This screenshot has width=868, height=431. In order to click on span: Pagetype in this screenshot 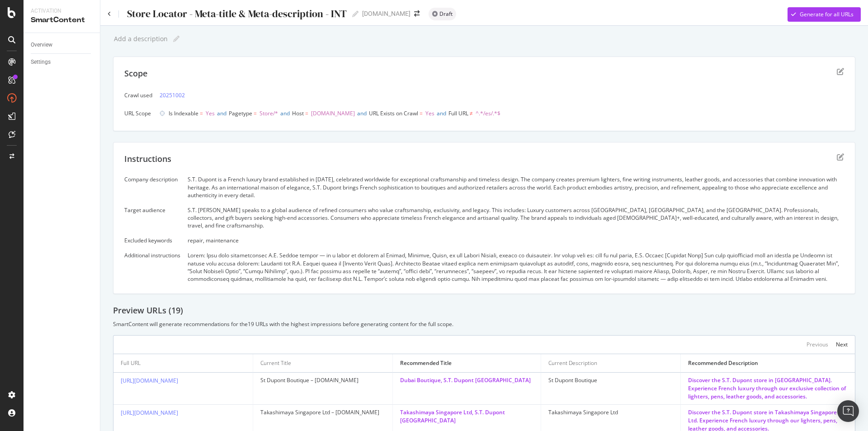, I will do `click(240, 113)`.